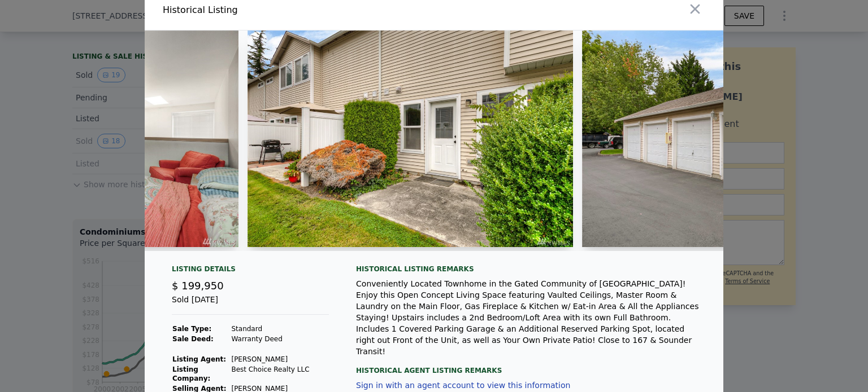 This screenshot has width=868, height=392. What do you see at coordinates (530, 366) in the screenshot?
I see `div: Historical Agent Listing Remarks` at bounding box center [530, 366].